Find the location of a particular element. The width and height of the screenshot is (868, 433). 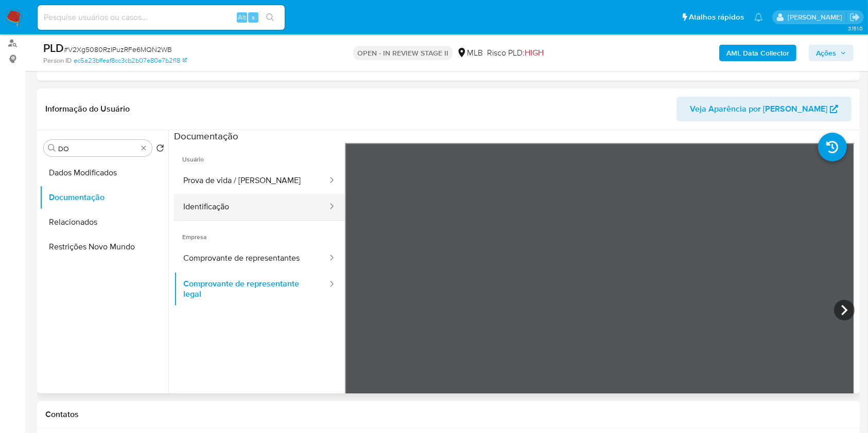

b: Person ID is located at coordinates (57, 61).